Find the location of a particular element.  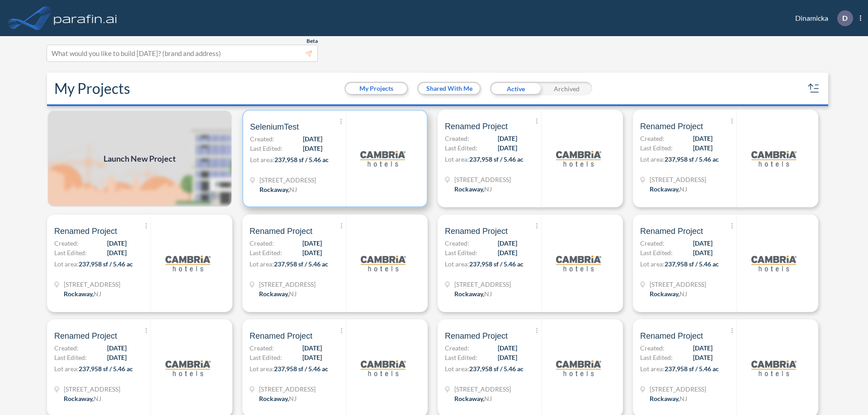

div: Active is located at coordinates (516, 89).